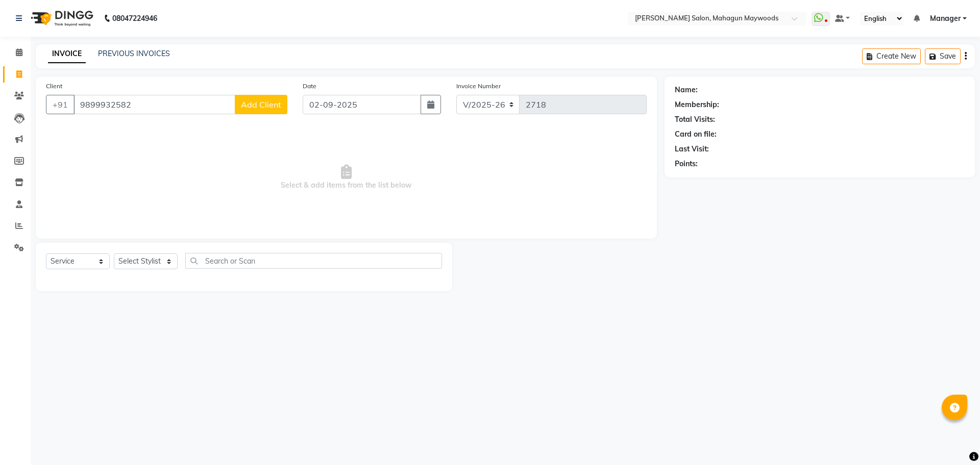 The height and width of the screenshot is (465, 980). I want to click on span: Add Client, so click(261, 105).